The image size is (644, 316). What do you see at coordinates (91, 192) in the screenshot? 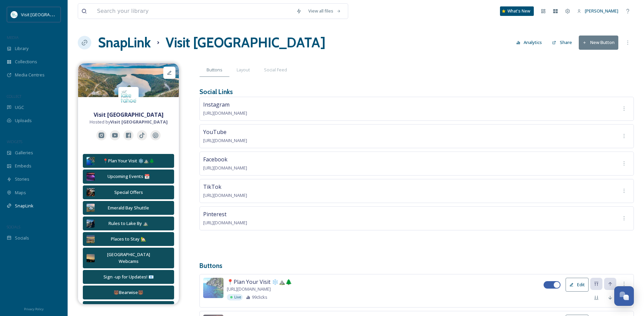
I see `img: 49aa5d1b-0fe6-45cc-a362-d8fe05b21b1a.jpg` at bounding box center [91, 192].